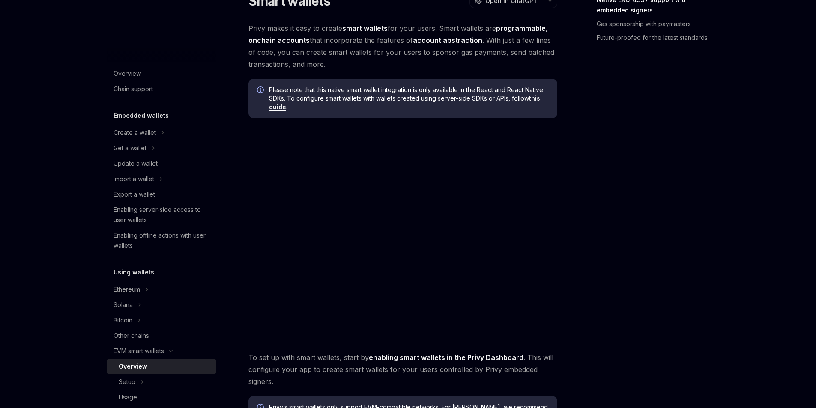  What do you see at coordinates (134, 194) in the screenshot?
I see `div: Export a wallet` at bounding box center [134, 194].